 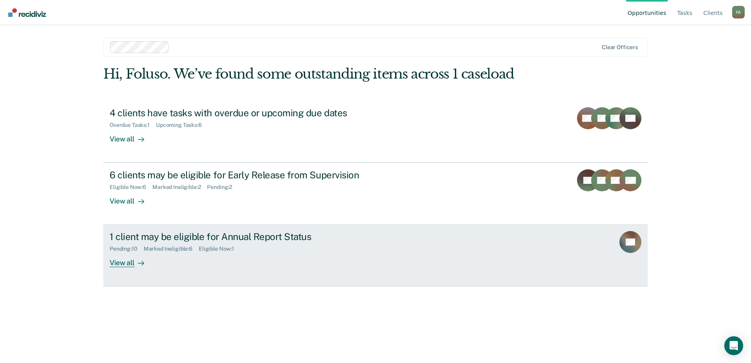 I want to click on div: Marked Ineligible : 2, so click(x=180, y=187).